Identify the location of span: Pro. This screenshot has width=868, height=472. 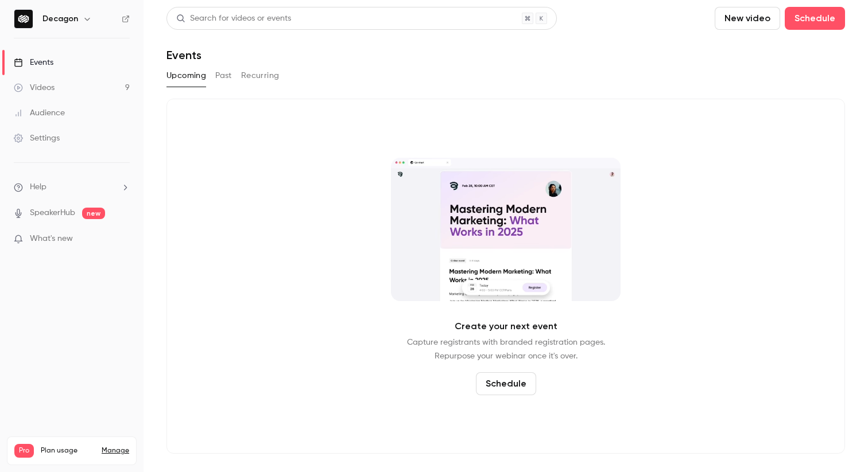
(24, 451).